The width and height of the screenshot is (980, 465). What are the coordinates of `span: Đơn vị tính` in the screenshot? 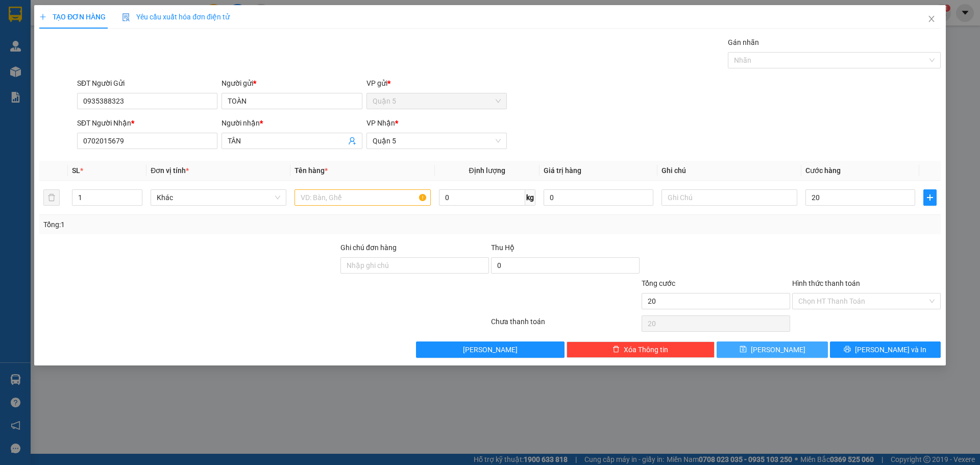 It's located at (169, 171).